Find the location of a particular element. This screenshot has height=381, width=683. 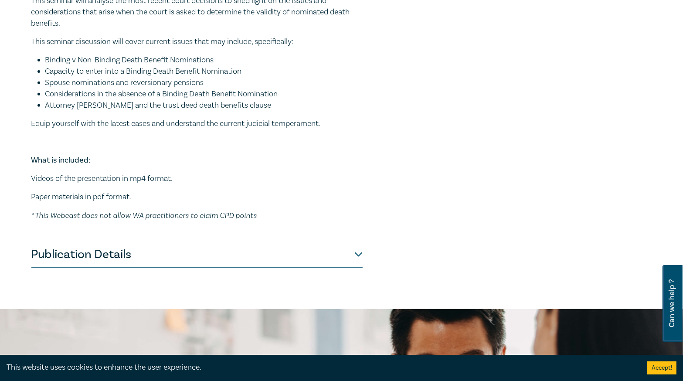

em: * This Webcast does not allow WA practitioners to claim CPD points is located at coordinates (144, 215).